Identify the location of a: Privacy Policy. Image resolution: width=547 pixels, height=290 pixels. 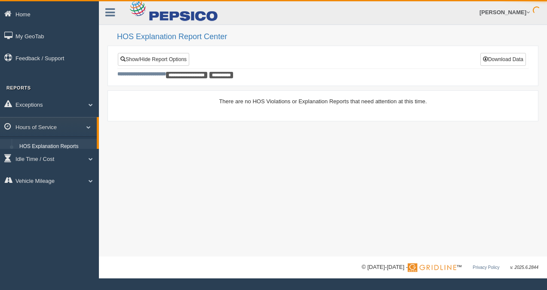
(486, 267).